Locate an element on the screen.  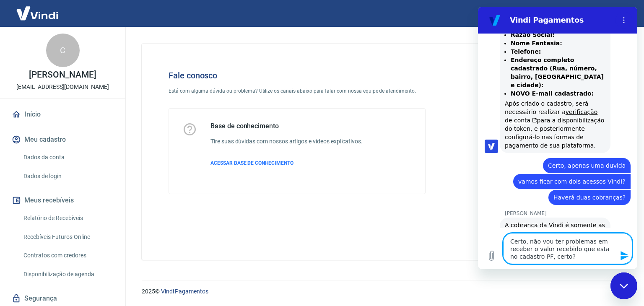
button: Sair is located at coordinates (619, 14).